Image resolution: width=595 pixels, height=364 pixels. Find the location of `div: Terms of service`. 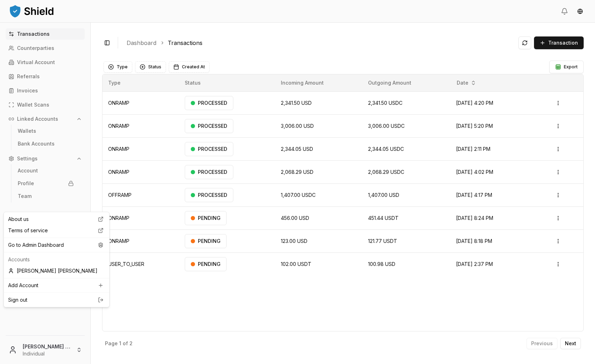

div: Terms of service is located at coordinates (57, 230).